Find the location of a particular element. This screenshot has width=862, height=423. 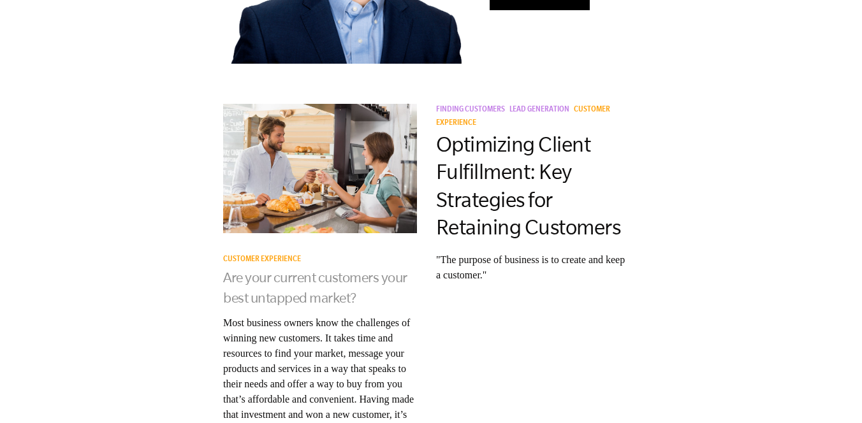

a: Lead Generation is located at coordinates (541, 110).